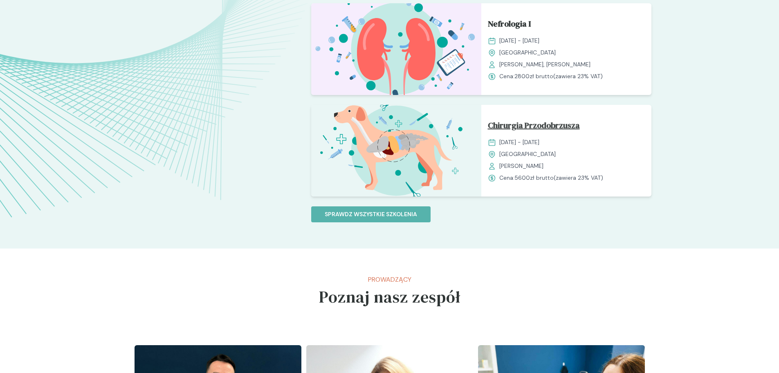 The image size is (779, 373). Describe the element at coordinates (566, 127) in the screenshot. I see `a: Chirurgia Przodobrzusza` at that location.